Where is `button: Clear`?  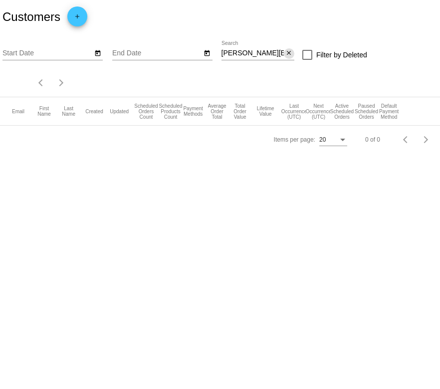
button: Clear is located at coordinates (289, 53).